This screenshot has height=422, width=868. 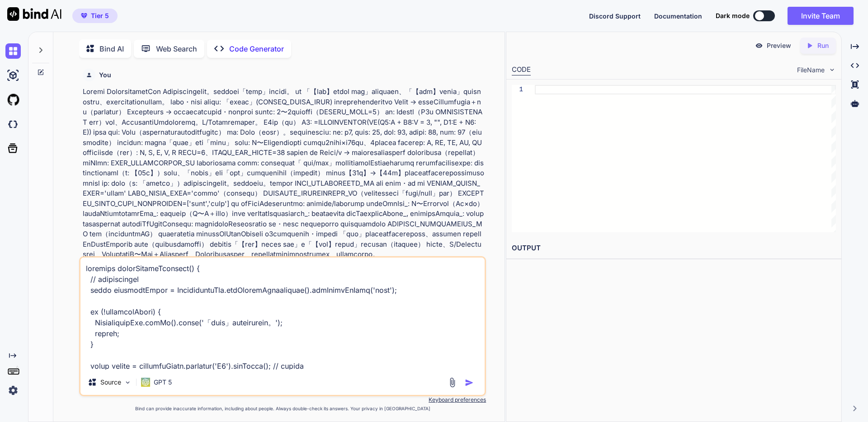 I want to click on img: preview, so click(x=760, y=46).